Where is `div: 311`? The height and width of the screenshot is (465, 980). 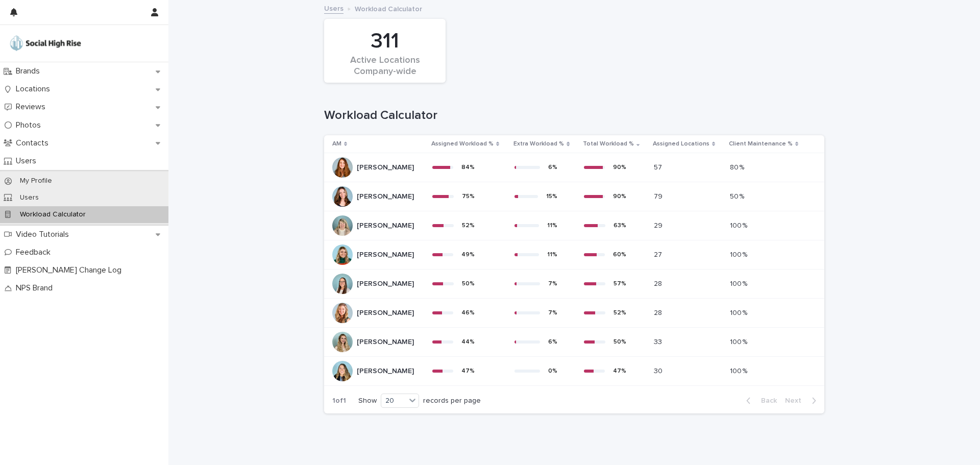
div: 311 is located at coordinates (385, 41).